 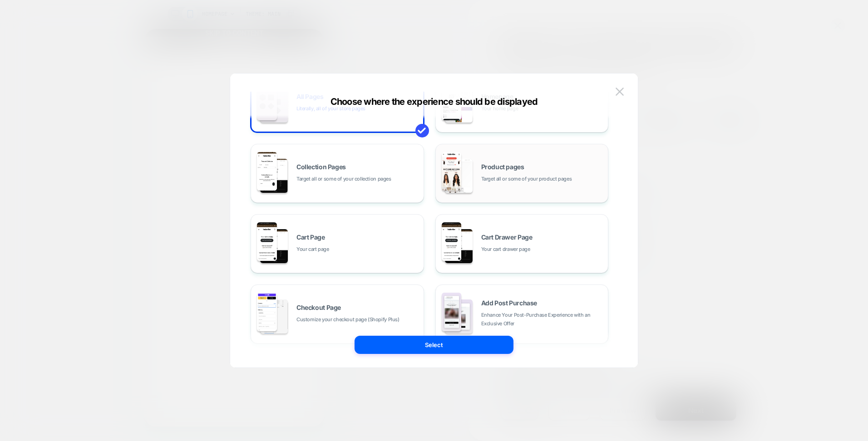 What do you see at coordinates (434, 102) in the screenshot?
I see `div: Choose where the experience should be displayed` at bounding box center [434, 102].